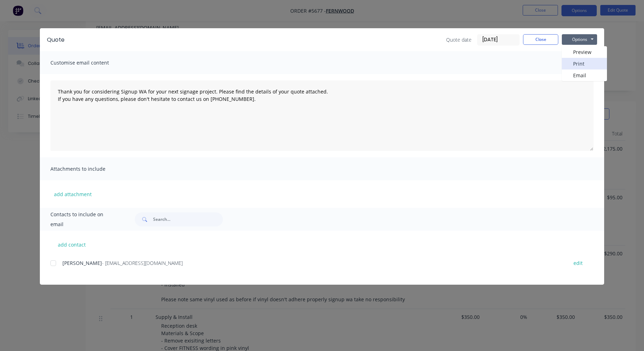  What do you see at coordinates (578, 263) in the screenshot?
I see `button: edit` at bounding box center [578, 263].